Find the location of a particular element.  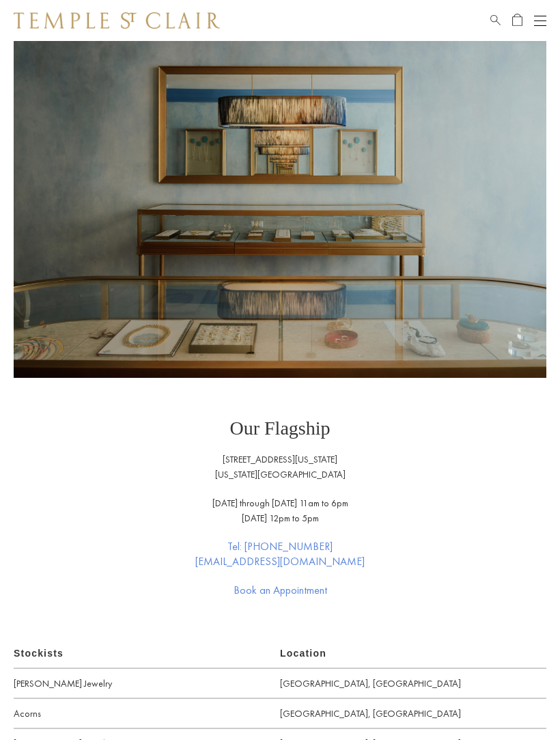

p: Stockists is located at coordinates (147, 656).